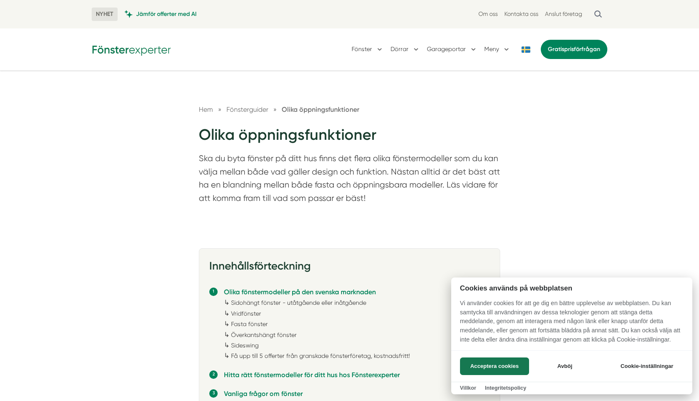  I want to click on a: Integritetspolicy, so click(505, 388).